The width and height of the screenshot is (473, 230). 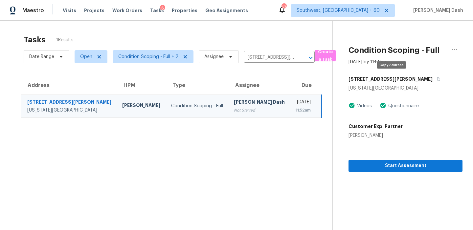 I want to click on span: Maestro, so click(x=33, y=11).